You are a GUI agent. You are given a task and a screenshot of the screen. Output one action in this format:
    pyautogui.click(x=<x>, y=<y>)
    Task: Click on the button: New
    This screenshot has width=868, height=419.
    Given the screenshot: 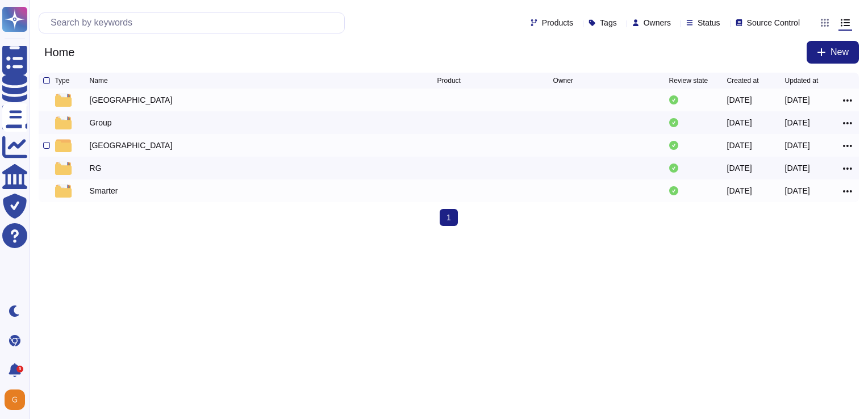 What is the action you would take?
    pyautogui.click(x=833, y=52)
    